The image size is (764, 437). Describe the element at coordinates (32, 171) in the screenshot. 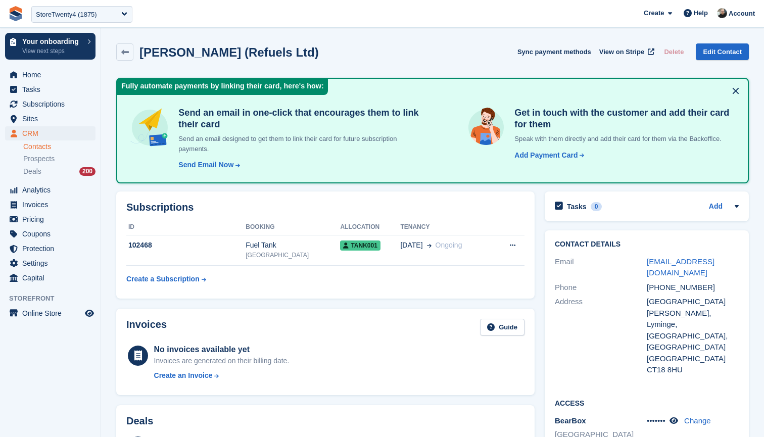

I see `span: Deals` at that location.